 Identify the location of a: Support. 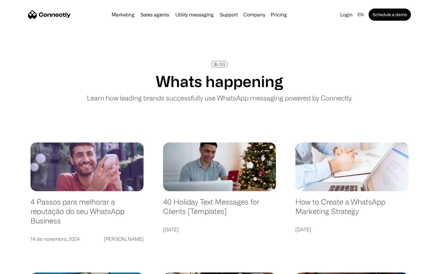
(229, 15).